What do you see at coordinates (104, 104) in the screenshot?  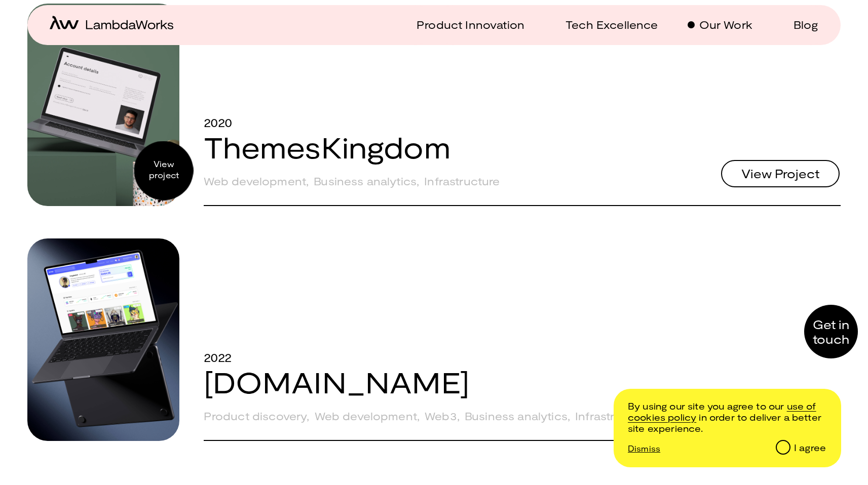 I see `a: Viewproject` at bounding box center [104, 104].